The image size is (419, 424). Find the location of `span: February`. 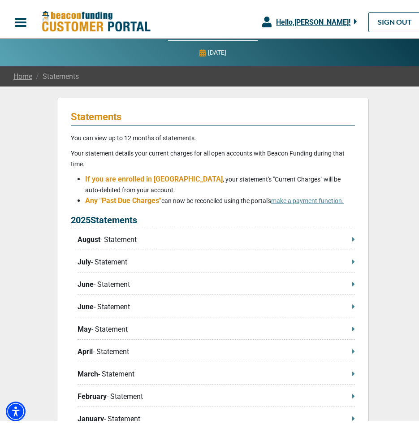

span: February is located at coordinates (92, 393).